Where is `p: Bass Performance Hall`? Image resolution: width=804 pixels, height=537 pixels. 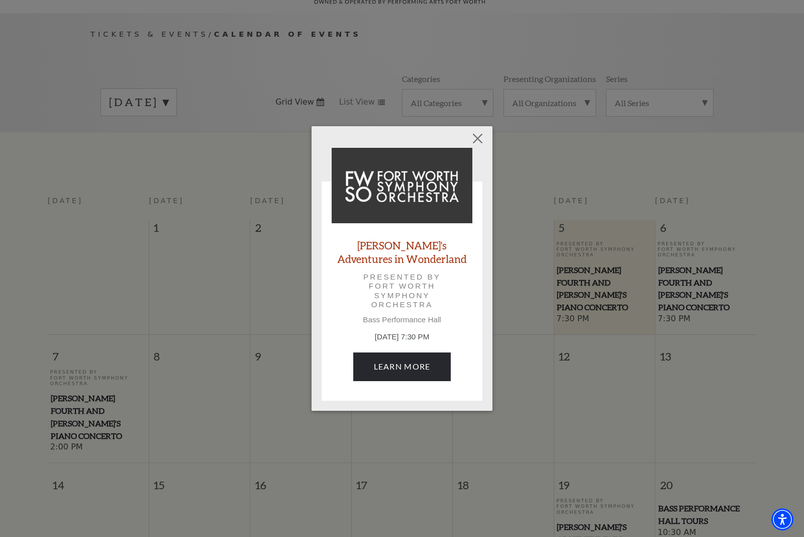
p: Bass Performance Hall is located at coordinates (402, 320).